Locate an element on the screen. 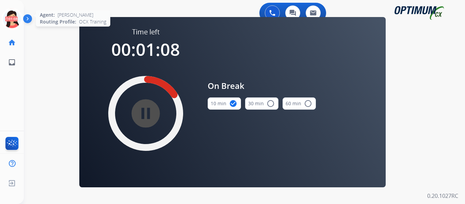 Image resolution: width=465 pixels, height=204 pixels. button: 30 min is located at coordinates (262, 103).